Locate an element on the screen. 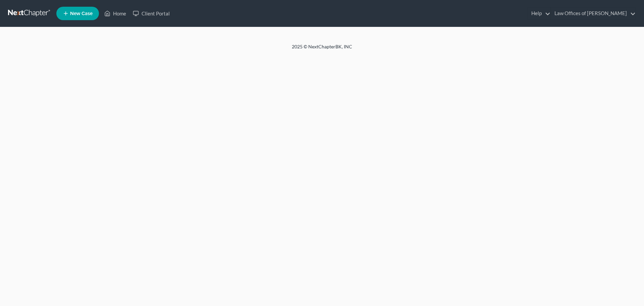 Image resolution: width=644 pixels, height=306 pixels. a: Help is located at coordinates (539, 13).